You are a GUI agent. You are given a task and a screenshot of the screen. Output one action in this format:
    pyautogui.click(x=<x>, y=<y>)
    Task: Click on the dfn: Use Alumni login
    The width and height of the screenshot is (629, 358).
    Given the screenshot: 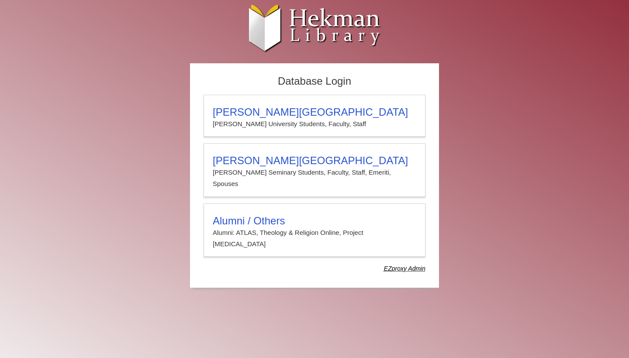 What is the action you would take?
    pyautogui.click(x=405, y=269)
    